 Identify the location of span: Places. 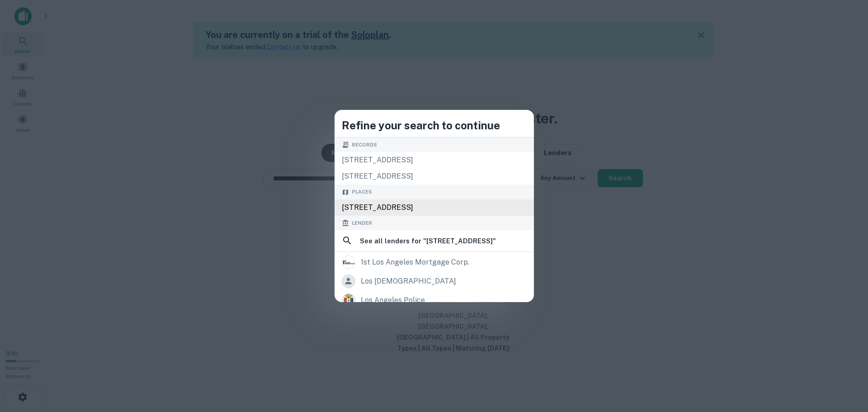
(361, 192).